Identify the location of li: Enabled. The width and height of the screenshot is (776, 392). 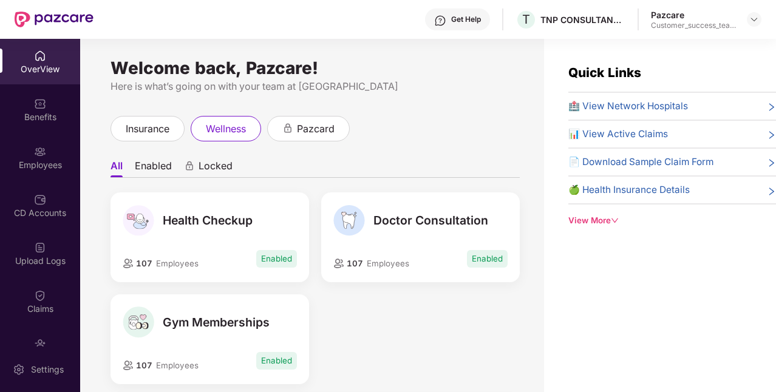
(153, 168).